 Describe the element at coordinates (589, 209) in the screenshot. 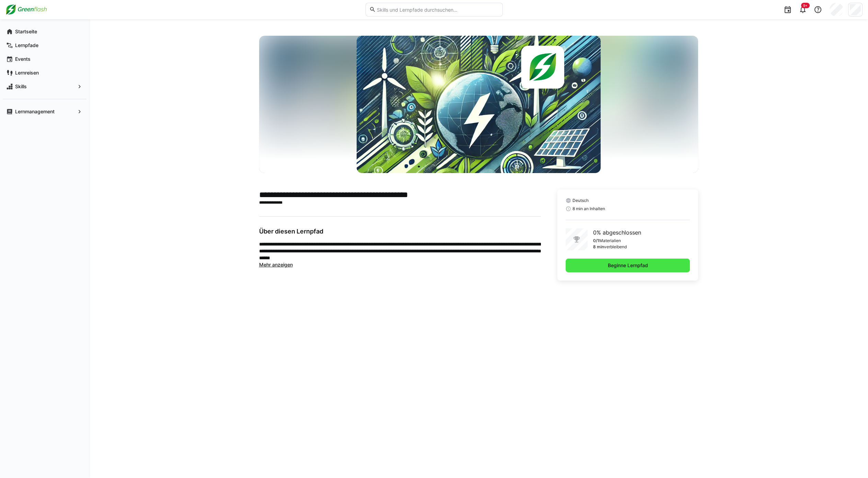

I see `span: 8 min an Inhalten` at that location.